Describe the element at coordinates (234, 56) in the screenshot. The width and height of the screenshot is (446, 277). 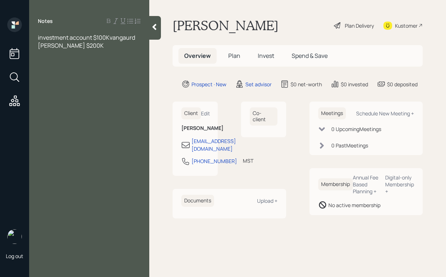
I see `span: Plan` at that location.